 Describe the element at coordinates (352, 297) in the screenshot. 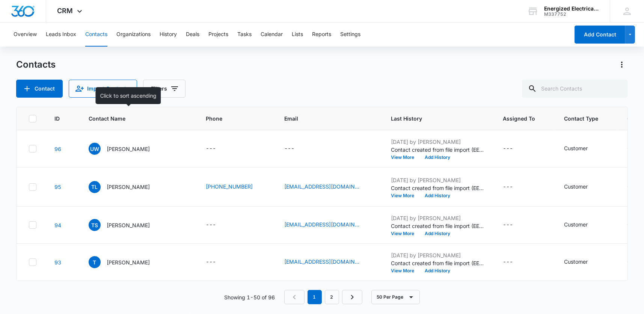

I see `a: Next Page` at that location.